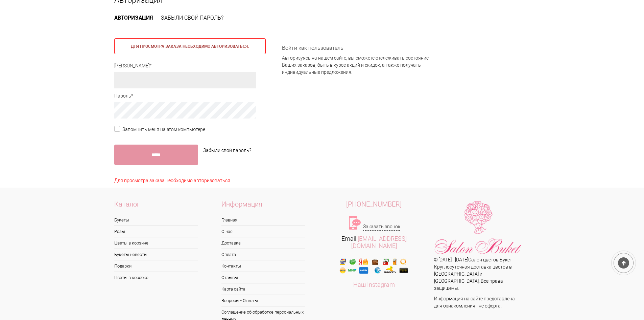 The width and height of the screenshot is (644, 320). Describe the element at coordinates (134, 18) in the screenshot. I see `a: Авторизация` at that location.